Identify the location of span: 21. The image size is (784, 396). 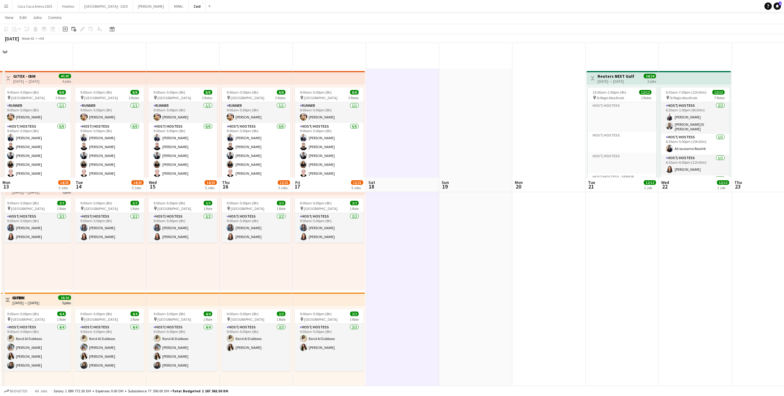
(591, 186).